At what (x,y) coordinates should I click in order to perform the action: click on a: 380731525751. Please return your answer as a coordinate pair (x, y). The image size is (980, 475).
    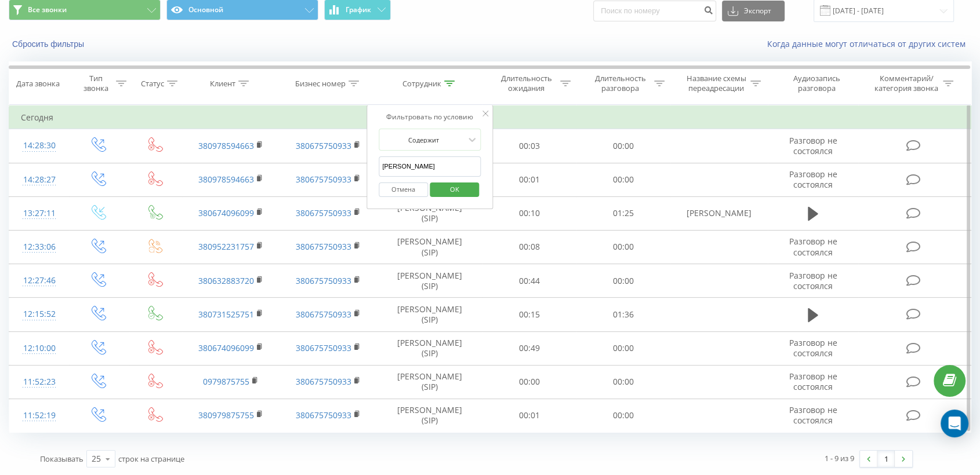
    Looking at the image, I should click on (226, 314).